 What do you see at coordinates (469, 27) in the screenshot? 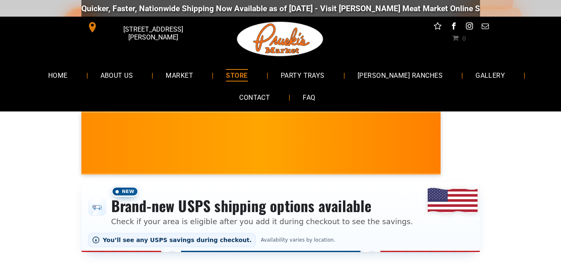
I see `a: instagram` at bounding box center [469, 27].